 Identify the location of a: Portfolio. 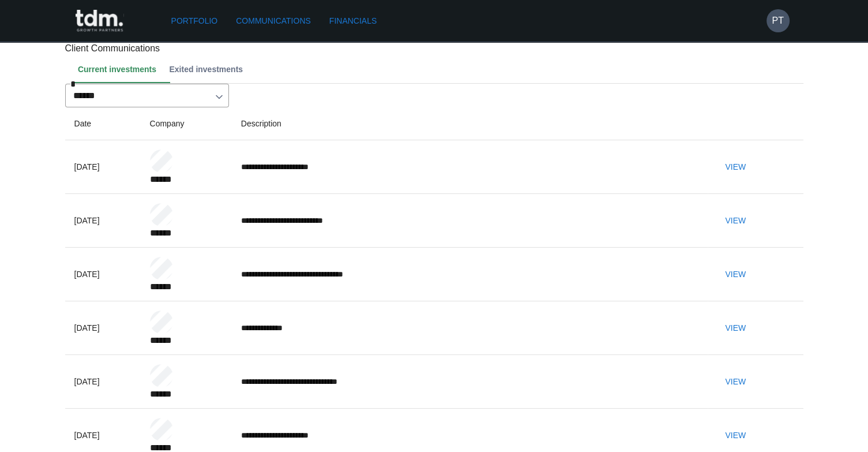
(194, 21).